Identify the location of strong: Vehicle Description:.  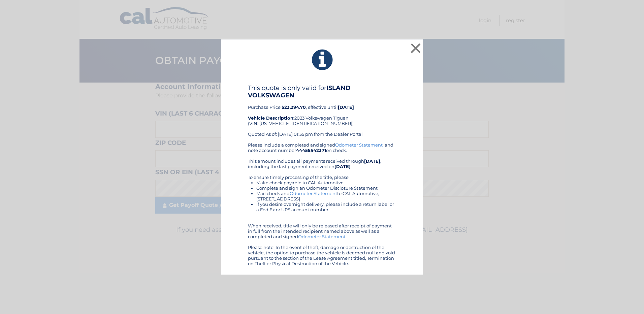
(272, 118).